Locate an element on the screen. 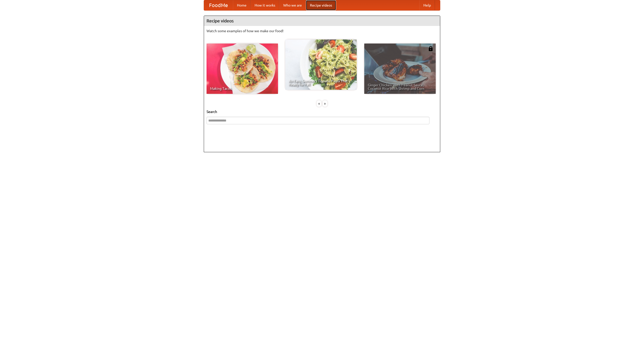 The width and height of the screenshot is (644, 356). h4: Recipe videos is located at coordinates (322, 21).